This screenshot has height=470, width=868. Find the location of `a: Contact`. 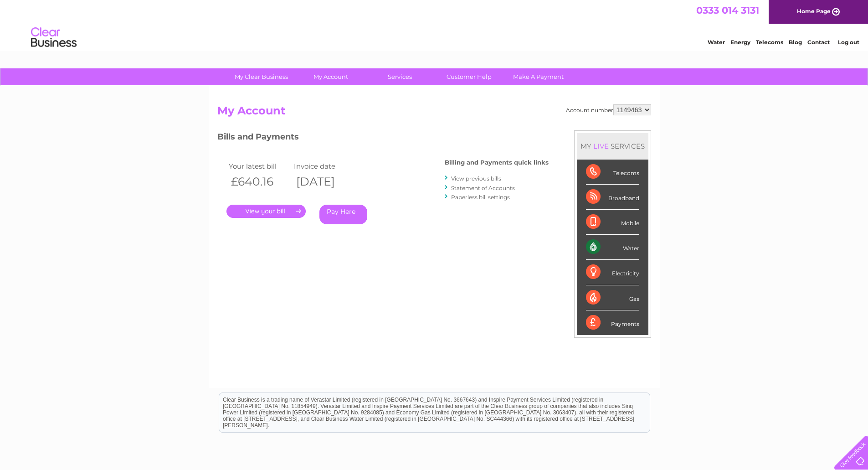

a: Contact is located at coordinates (818, 42).